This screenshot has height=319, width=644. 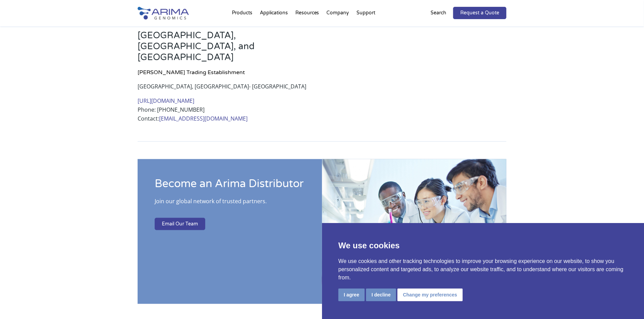 I want to click on img: Arima-Genomics-logo, so click(x=164, y=13).